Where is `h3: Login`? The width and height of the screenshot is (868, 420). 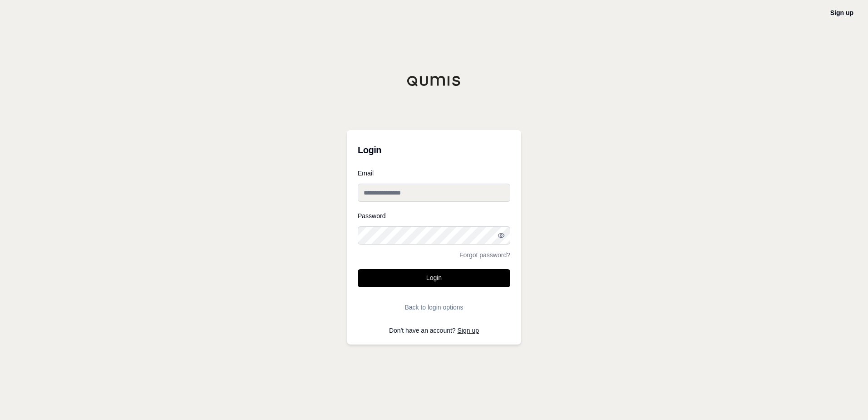
h3: Login is located at coordinates (434, 150).